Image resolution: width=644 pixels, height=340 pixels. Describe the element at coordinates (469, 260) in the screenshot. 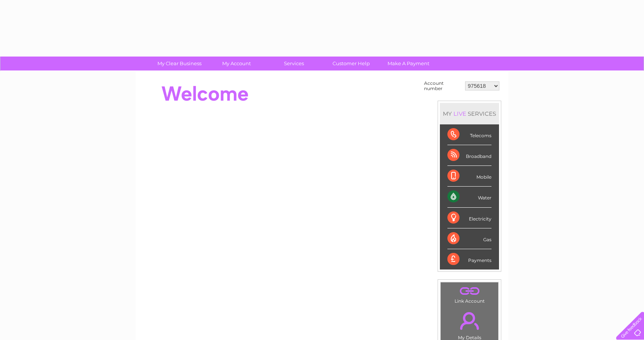

I see `div: Payments` at that location.